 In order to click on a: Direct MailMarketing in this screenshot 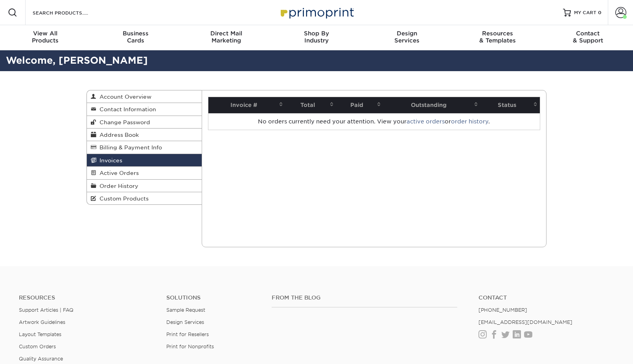, I will do `click(226, 38)`.